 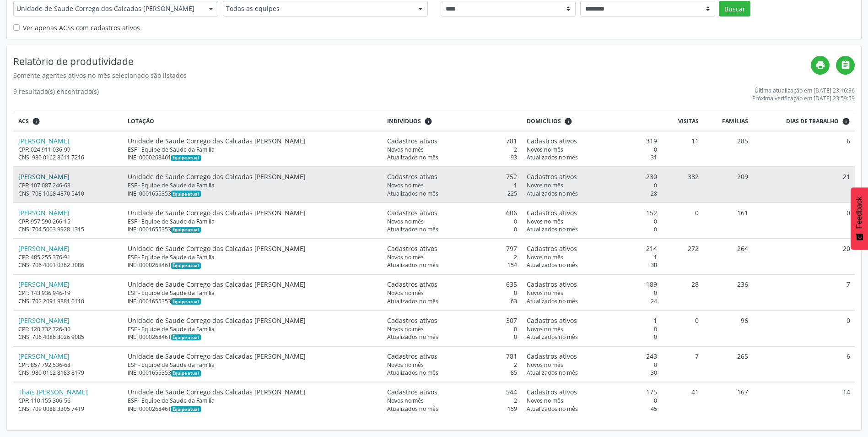 I want to click on i: ACSs que estiveram vinculados a uma UBS neste período, mesmo sem produtividade., so click(x=36, y=122).